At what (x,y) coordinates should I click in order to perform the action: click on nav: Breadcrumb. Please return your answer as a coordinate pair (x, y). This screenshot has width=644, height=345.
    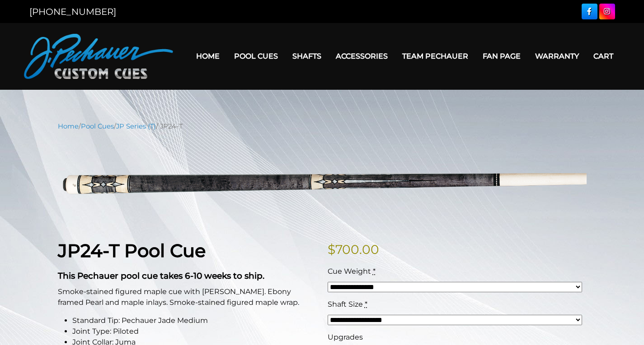
    Looking at the image, I should click on (322, 126).